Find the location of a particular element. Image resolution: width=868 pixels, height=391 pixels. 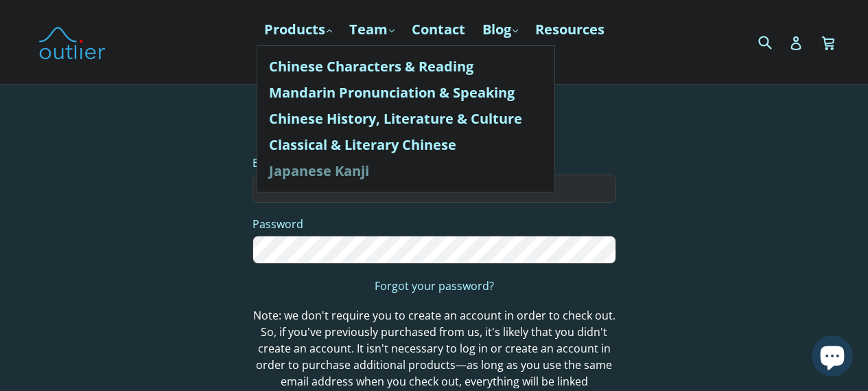

inbox-online-store-chat: Shopify online store chat is located at coordinates (832, 357).